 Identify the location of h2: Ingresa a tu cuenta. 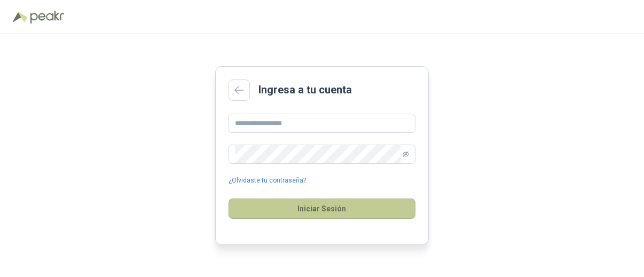
(305, 89).